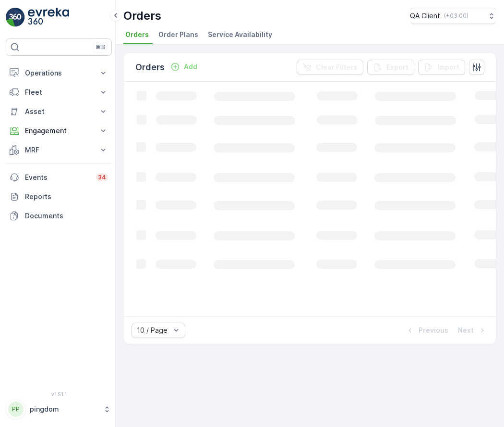 The height and width of the screenshot is (427, 504). Describe the element at coordinates (59, 150) in the screenshot. I see `p: MRF` at that location.